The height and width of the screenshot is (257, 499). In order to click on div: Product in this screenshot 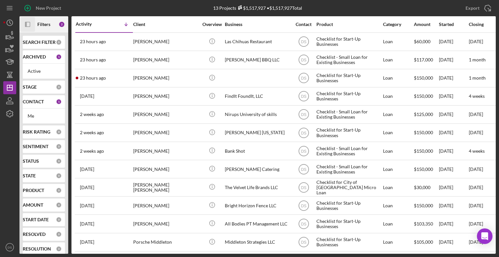, I will do `click(349, 24)`.